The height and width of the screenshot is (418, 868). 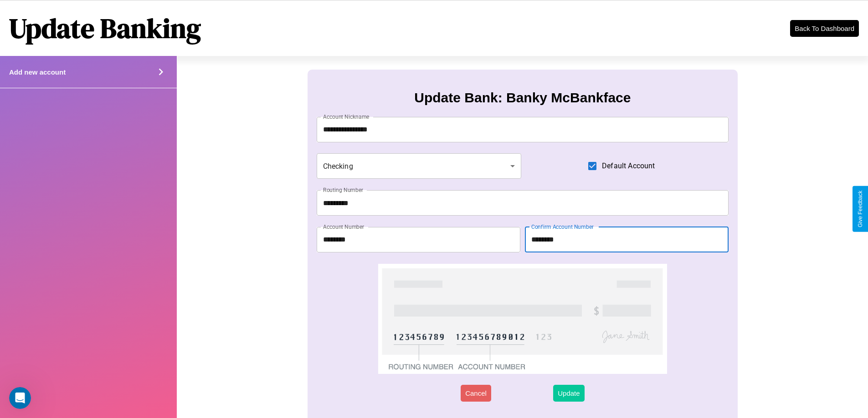 What do you see at coordinates (37, 72) in the screenshot?
I see `h4: Add new account` at bounding box center [37, 72].